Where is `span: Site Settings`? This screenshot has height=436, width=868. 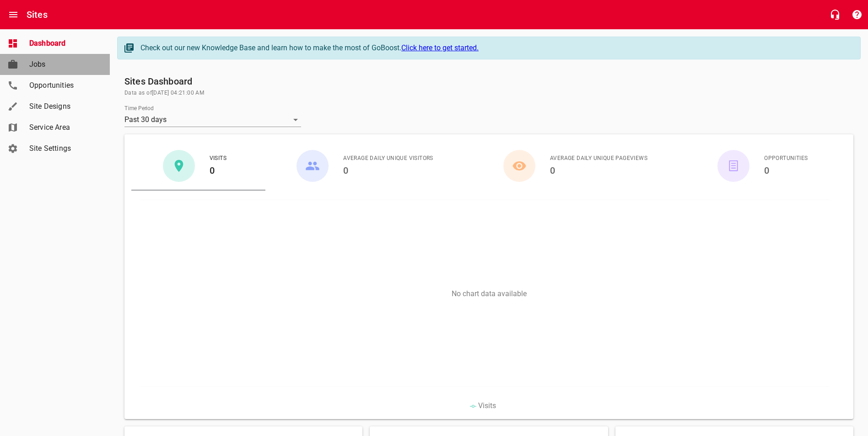
span: Site Settings is located at coordinates (64, 149).